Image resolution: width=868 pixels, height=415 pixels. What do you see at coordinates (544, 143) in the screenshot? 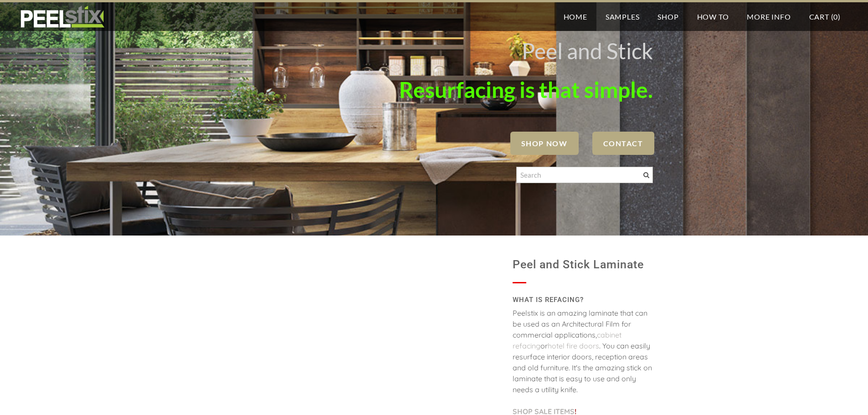
I see `a: SHOP NOW` at bounding box center [544, 143].